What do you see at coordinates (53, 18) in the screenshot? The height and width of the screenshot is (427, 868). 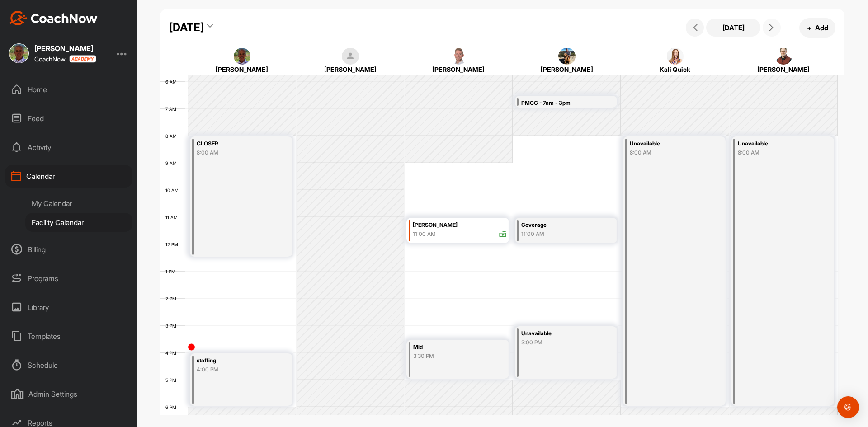 I see `img: CoachNow` at bounding box center [53, 18].